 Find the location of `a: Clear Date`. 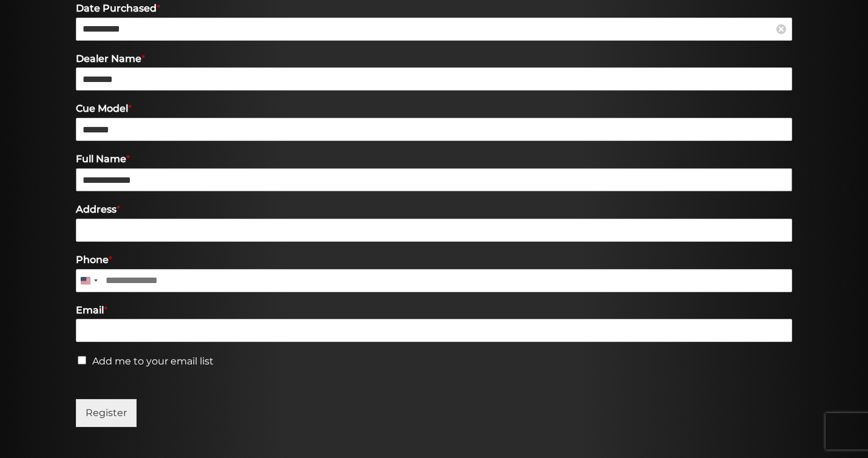

a: Clear Date is located at coordinates (781, 29).